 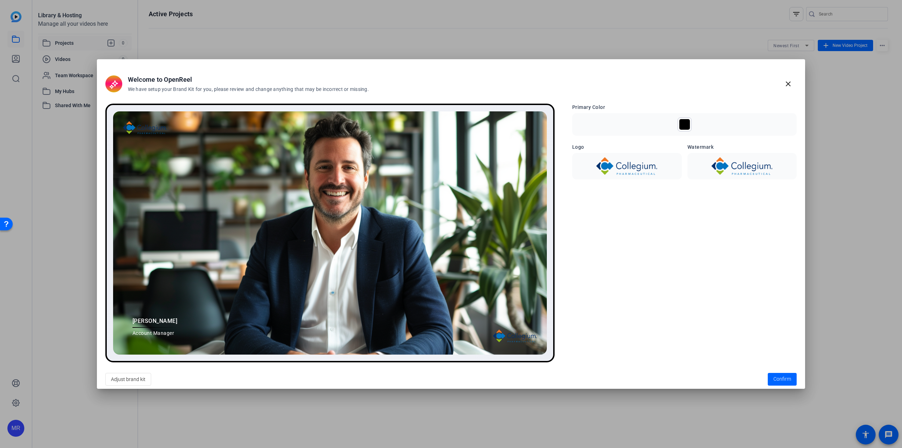 I want to click on span: Adjust brand kit, so click(x=128, y=379).